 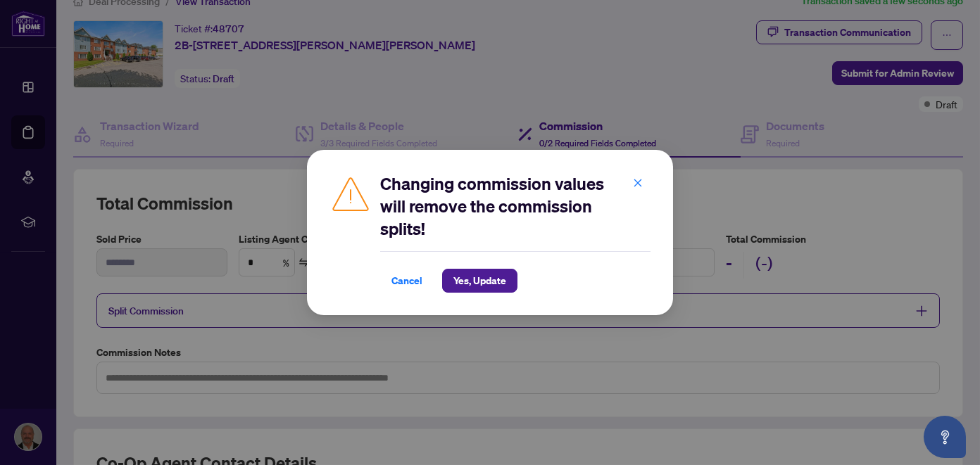 I want to click on img: Caution Icon, so click(x=351, y=193).